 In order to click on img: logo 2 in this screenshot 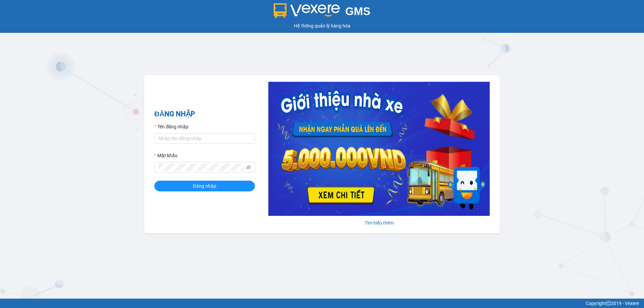, I will do `click(307, 11)`.